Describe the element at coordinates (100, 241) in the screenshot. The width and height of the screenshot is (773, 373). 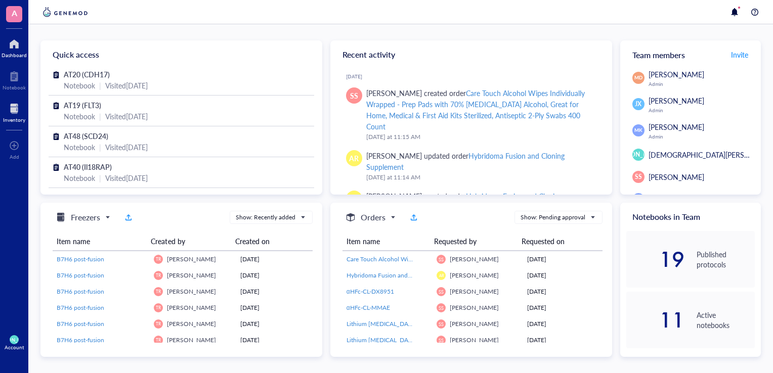
I see `th: Item name` at that location.